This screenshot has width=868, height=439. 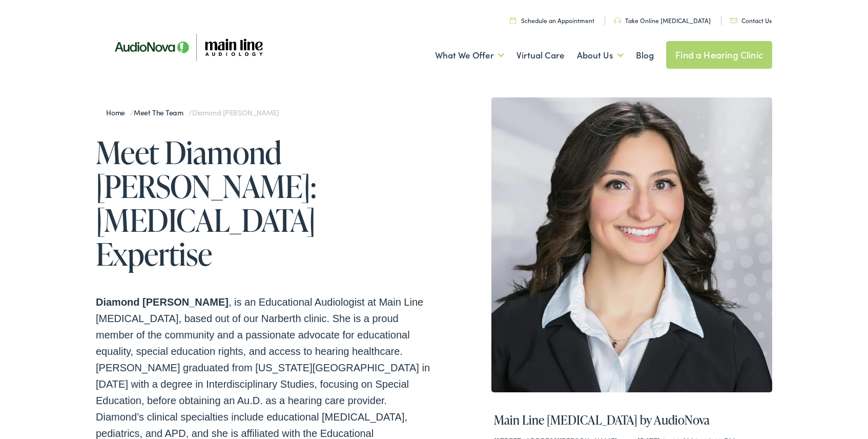 What do you see at coordinates (161, 112) in the screenshot?
I see `a: Meet the Team` at bounding box center [161, 112].